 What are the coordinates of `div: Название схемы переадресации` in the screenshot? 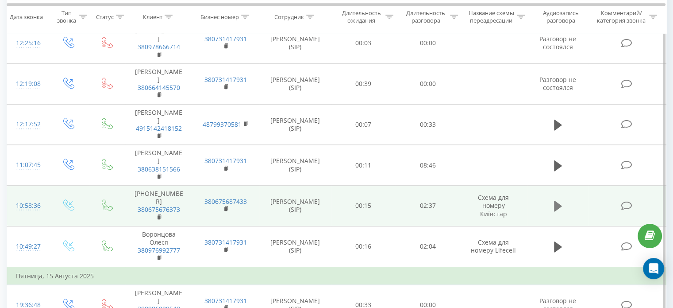 It's located at (491, 17).